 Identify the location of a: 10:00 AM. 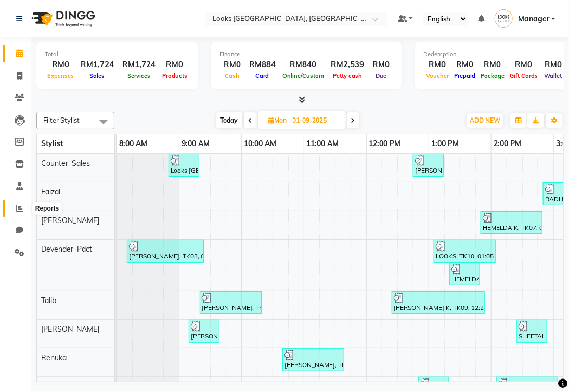
(261, 143).